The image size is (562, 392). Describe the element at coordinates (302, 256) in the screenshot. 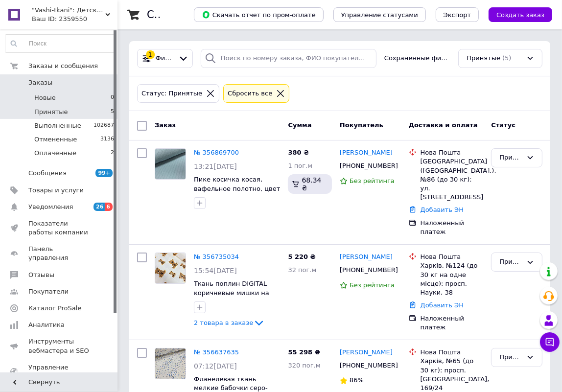

I see `span: 5 220 ₴` at that location.